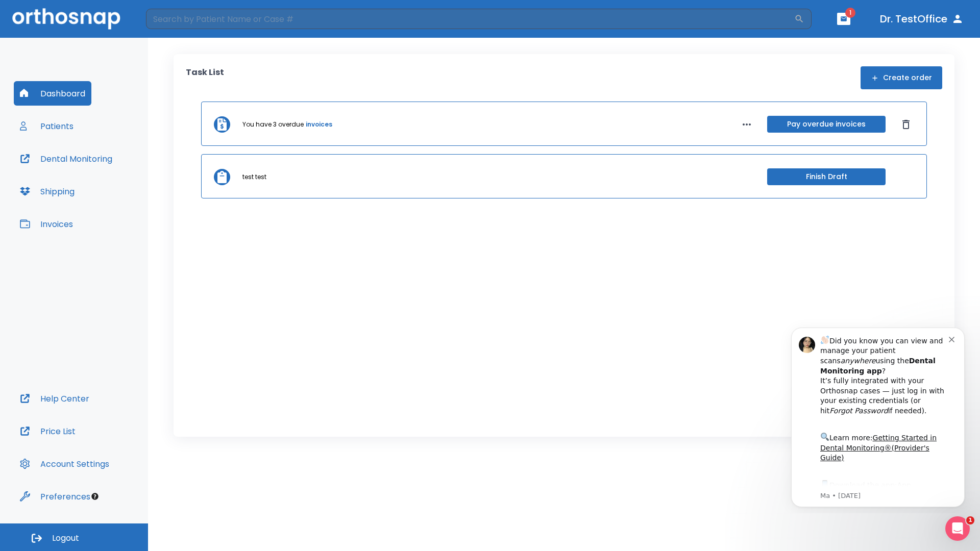 The image size is (980, 551). Describe the element at coordinates (55, 497) in the screenshot. I see `a: Preferences` at that location.